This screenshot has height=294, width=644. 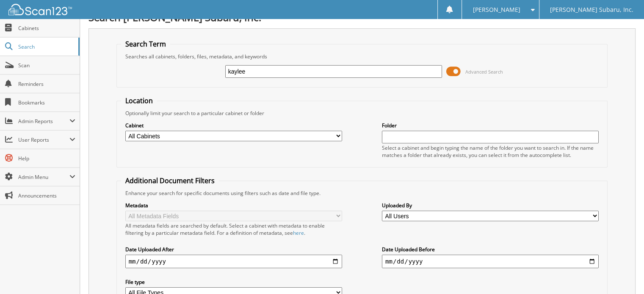 I want to click on div: Searches all cabinets, folders, files, metadata, and keywords, so click(x=362, y=56).